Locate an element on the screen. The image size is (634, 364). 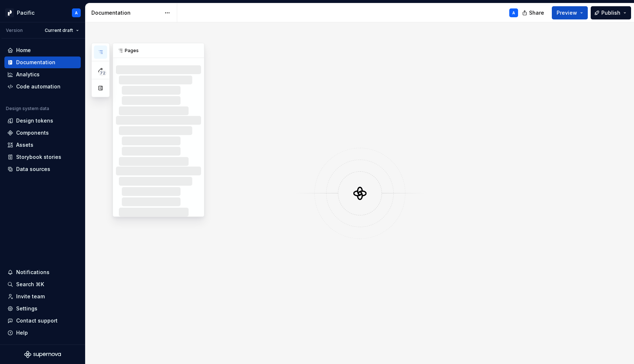
button: Notifications is located at coordinates (42, 272).